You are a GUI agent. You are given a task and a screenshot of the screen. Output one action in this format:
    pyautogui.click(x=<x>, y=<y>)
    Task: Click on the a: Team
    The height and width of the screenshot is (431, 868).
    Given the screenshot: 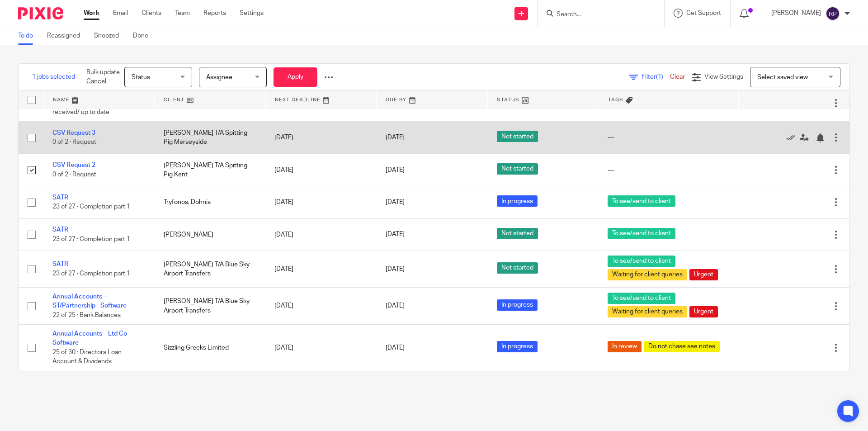 What is the action you would take?
    pyautogui.click(x=182, y=13)
    